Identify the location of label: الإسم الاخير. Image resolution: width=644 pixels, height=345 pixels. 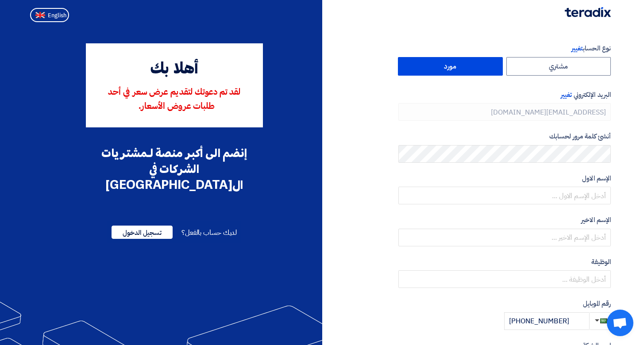
(504, 219).